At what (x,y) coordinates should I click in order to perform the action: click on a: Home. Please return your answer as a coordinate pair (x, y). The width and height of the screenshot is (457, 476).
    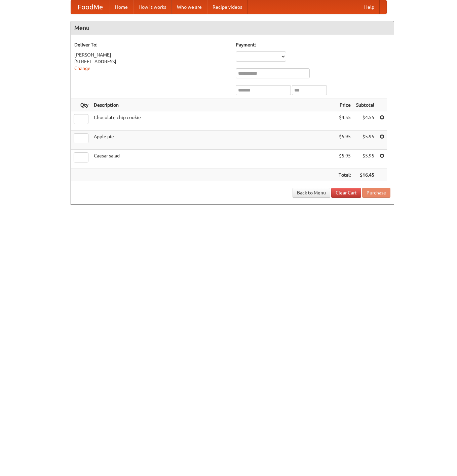
    Looking at the image, I should click on (121, 7).